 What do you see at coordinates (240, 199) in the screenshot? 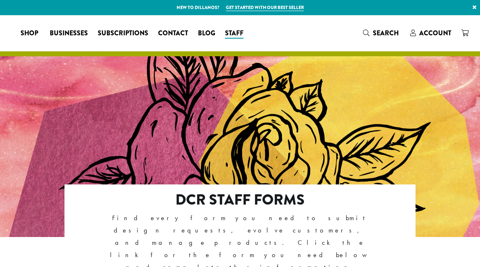
I see `h2: DCR Staff Forms` at bounding box center [240, 199].